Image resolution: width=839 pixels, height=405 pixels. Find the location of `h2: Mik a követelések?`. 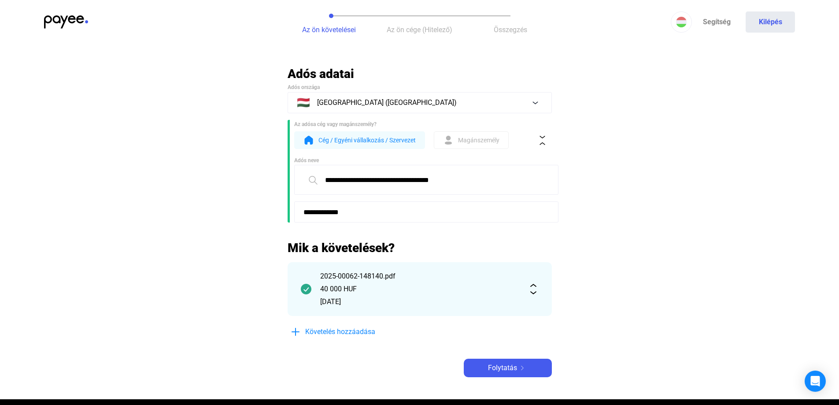

h2: Mik a követelések? is located at coordinates (420, 248).